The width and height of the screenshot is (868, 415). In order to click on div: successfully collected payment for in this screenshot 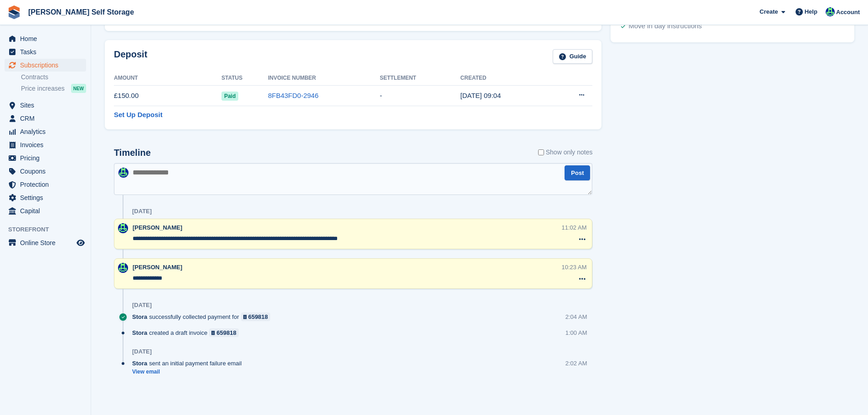, I will do `click(203, 317)`.